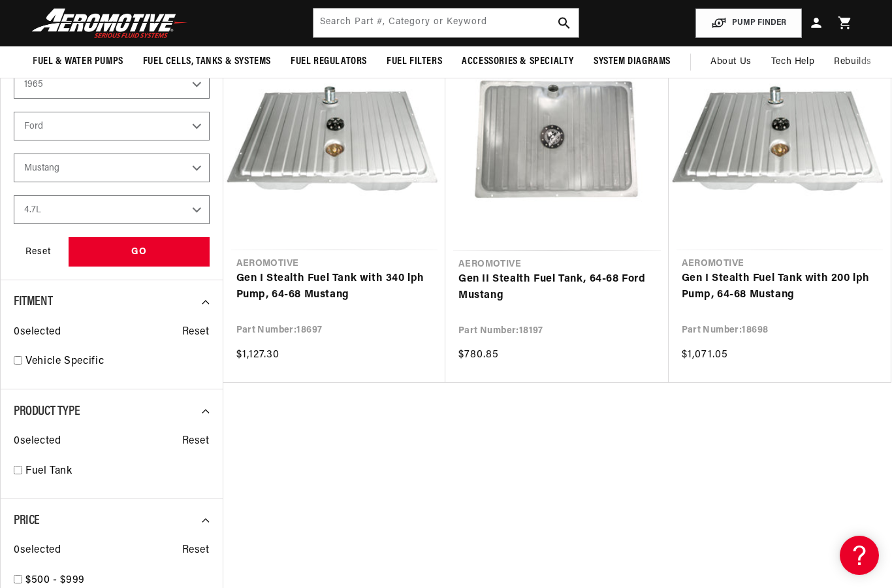 The image size is (892, 588). What do you see at coordinates (335, 286) in the screenshot?
I see `a: Gen I Stealth Fuel Tank with 340 lph Pump, 64-68 Mustang` at bounding box center [335, 286].